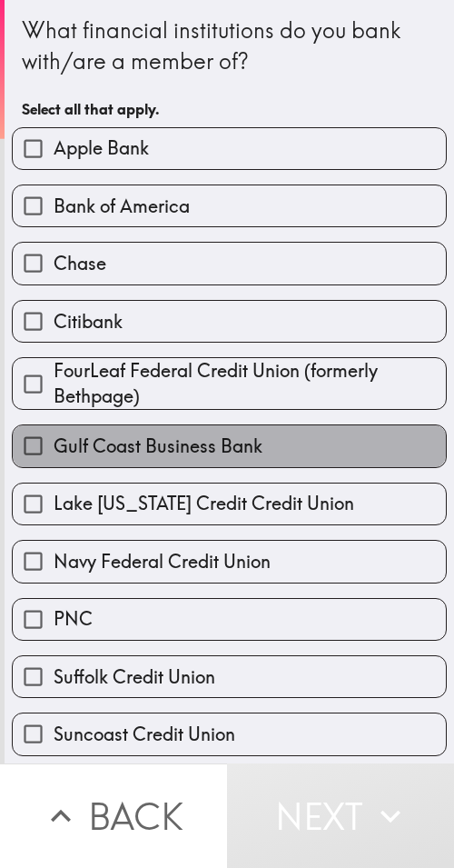 This screenshot has height=868, width=454. I want to click on span: Citibank, so click(89, 322).